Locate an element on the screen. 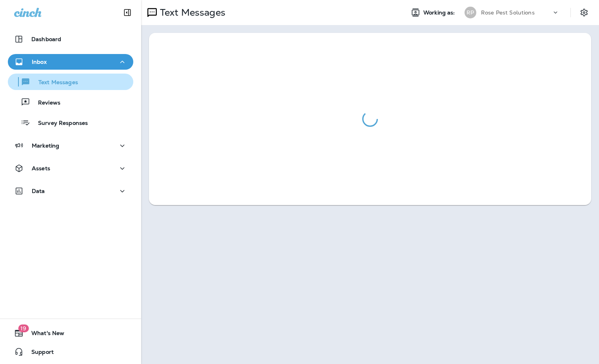 This screenshot has height=364, width=599. span: 19 is located at coordinates (23, 328).